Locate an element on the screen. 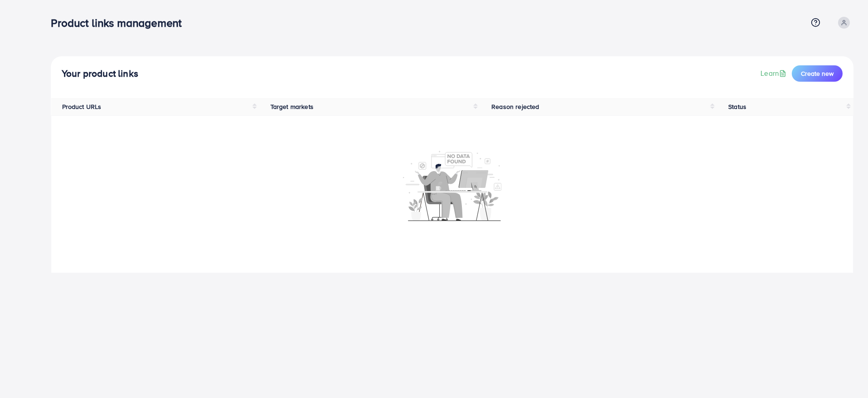 This screenshot has width=868, height=398. button: Create new is located at coordinates (818, 73).